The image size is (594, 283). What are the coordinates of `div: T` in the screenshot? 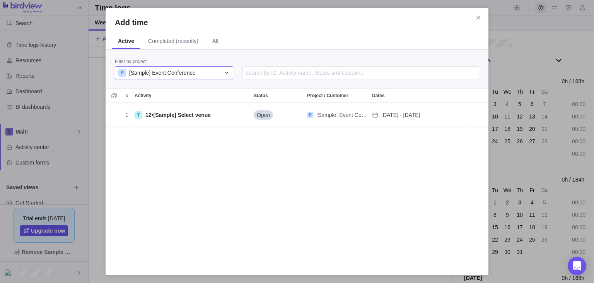 It's located at (138, 115).